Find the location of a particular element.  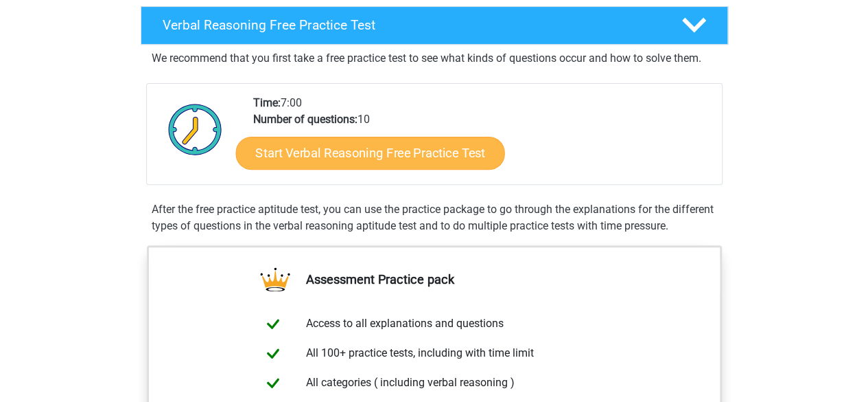

b: Time: is located at coordinates (267, 102).